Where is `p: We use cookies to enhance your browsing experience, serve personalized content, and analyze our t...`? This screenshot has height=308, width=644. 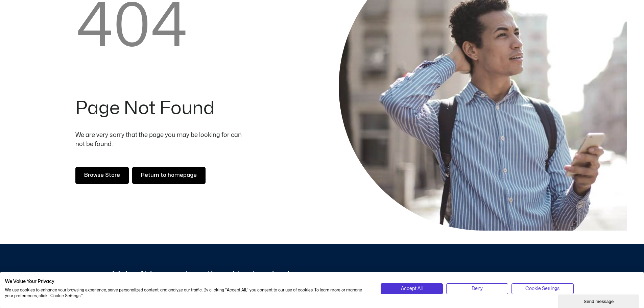
p: We use cookies to enhance your browsing experience, serve personalized content, and analyze our t... is located at coordinates (188, 293).